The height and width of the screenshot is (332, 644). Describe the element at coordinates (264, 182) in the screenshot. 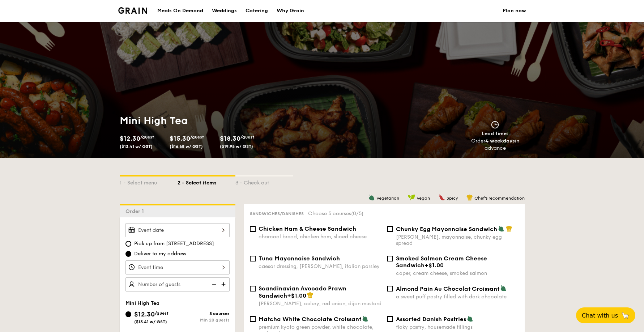

I see `div: 3 - Check out` at that location.